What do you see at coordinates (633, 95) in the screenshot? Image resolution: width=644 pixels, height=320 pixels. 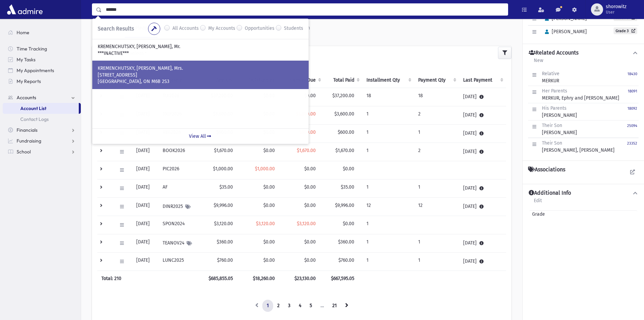 I see `a: 18091` at bounding box center [633, 95].